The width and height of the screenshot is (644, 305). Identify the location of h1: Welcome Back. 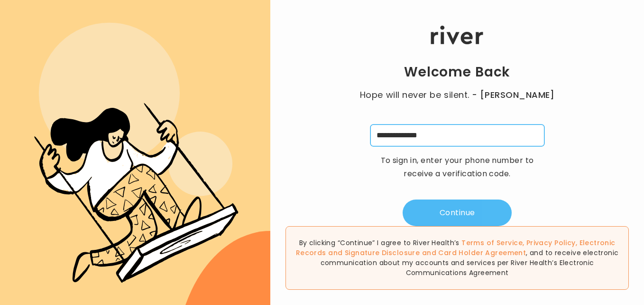
(457, 72).